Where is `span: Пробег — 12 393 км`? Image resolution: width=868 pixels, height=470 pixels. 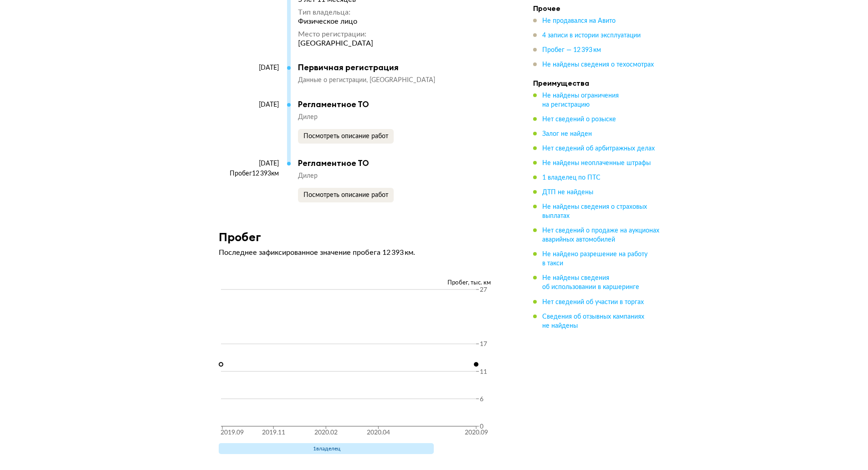
span: Пробег — 12 393 км is located at coordinates (572, 50).